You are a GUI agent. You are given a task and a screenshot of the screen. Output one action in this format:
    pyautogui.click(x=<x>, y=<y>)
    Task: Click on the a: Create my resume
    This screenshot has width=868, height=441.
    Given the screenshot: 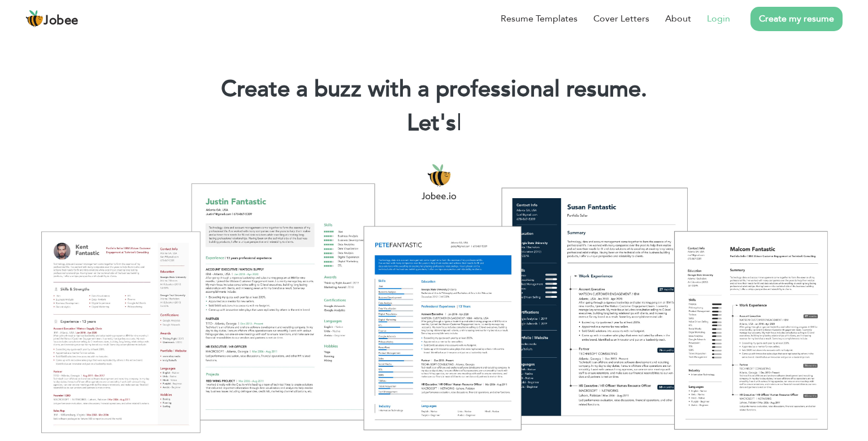 What is the action you would take?
    pyautogui.click(x=796, y=19)
    